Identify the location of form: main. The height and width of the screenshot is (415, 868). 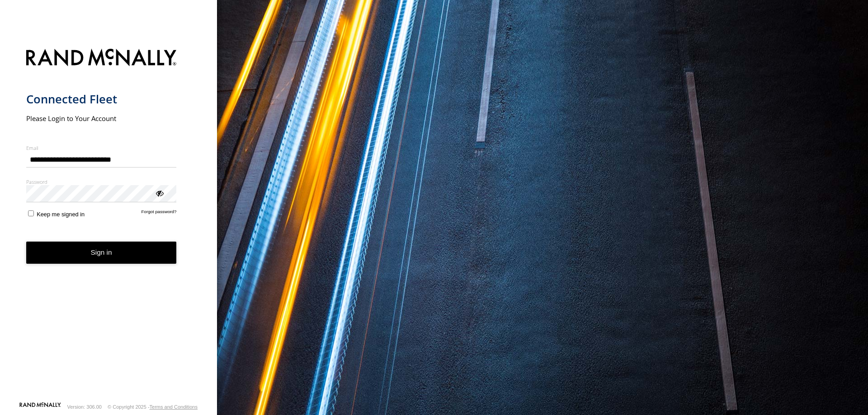
(109, 222).